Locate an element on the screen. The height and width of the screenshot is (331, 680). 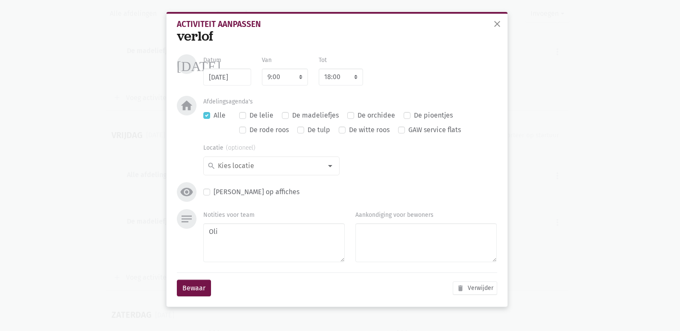
label: De tulp is located at coordinates (319, 130).